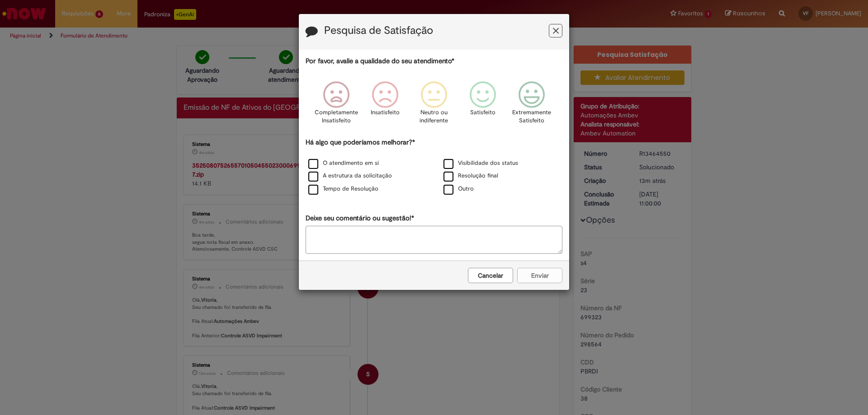 The height and width of the screenshot is (415, 868). What do you see at coordinates (532, 117) in the screenshot?
I see `p: Extremamente Satisfeito` at bounding box center [532, 117].